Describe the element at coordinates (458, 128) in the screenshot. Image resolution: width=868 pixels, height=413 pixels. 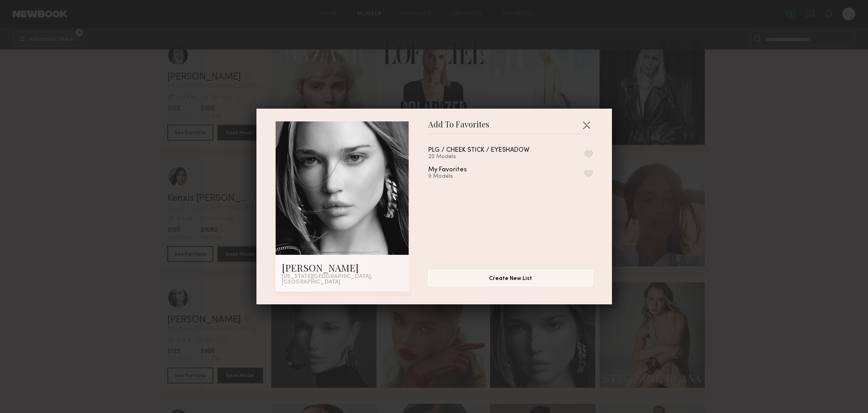
I see `span: Add To Favorites` at that location.